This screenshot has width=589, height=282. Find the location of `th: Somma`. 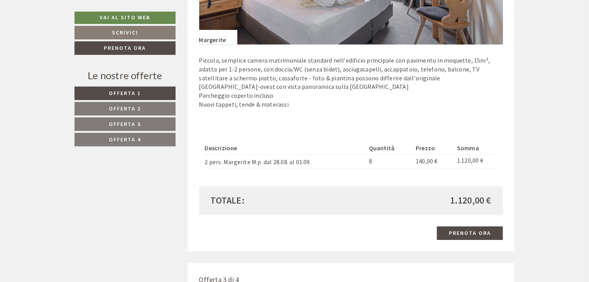

th: Somma is located at coordinates (475, 148).